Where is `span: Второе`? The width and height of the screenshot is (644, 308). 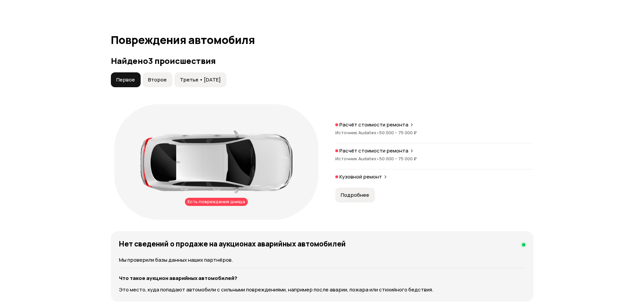
span: Второе is located at coordinates (157, 80).